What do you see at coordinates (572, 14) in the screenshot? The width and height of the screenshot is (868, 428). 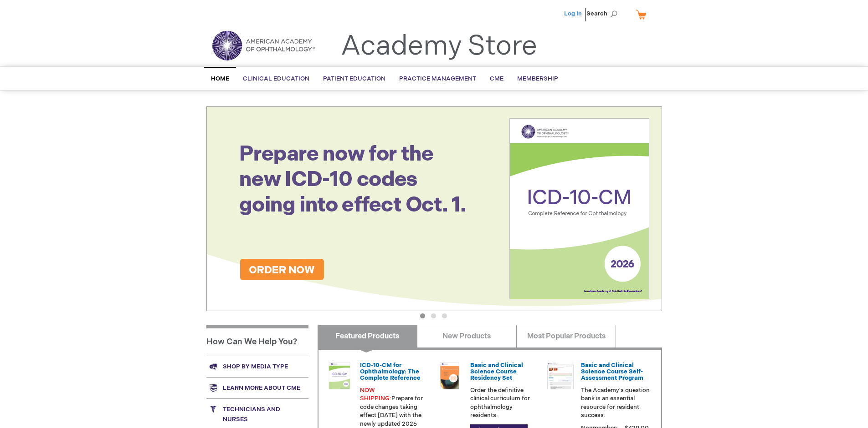 I see `a: Log In` at bounding box center [572, 14].